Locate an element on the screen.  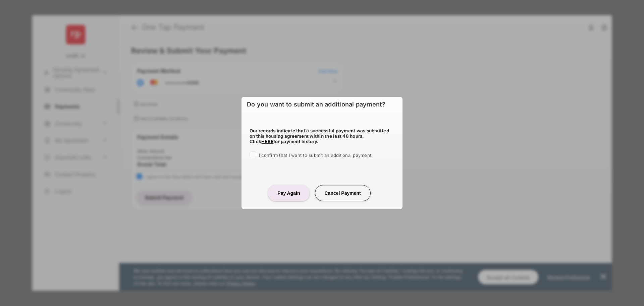
button: Cancel Payment is located at coordinates (343, 193).